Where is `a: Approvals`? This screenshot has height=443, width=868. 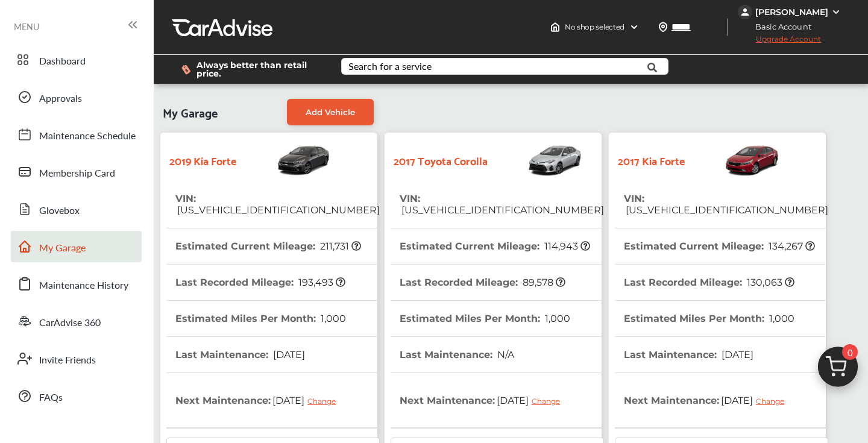 a: Approvals is located at coordinates (76, 97).